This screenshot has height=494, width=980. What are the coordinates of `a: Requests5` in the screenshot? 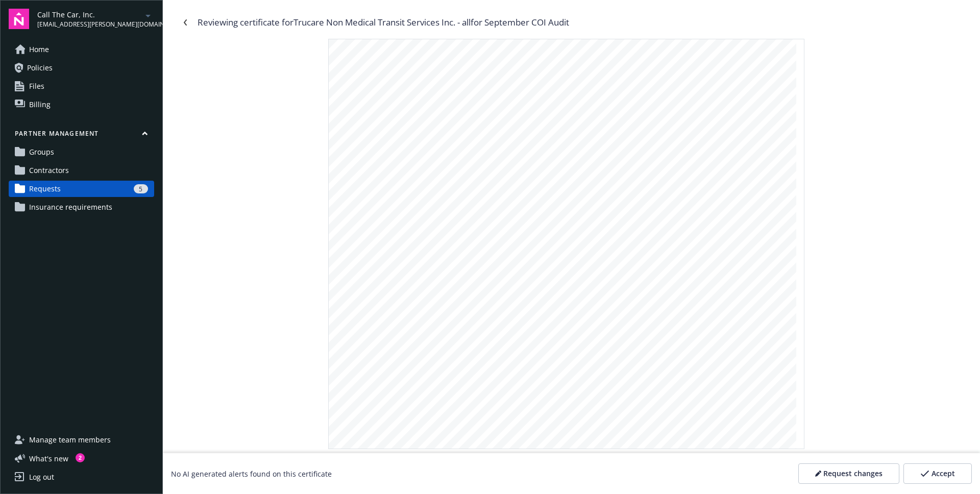 It's located at (81, 189).